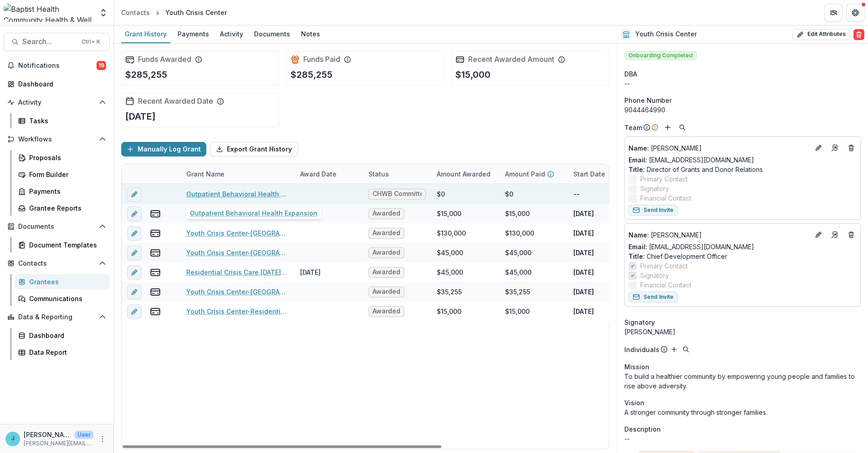 The height and width of the screenshot is (453, 868). Describe the element at coordinates (195, 12) in the screenshot. I see `div: Youth Crisis Center` at that location.